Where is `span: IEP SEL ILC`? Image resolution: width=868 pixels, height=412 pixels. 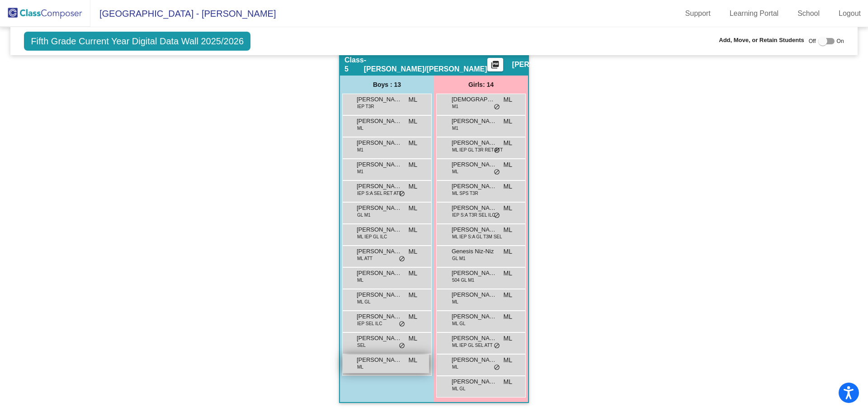
span: IEP SEL ILC is located at coordinates (370, 323).